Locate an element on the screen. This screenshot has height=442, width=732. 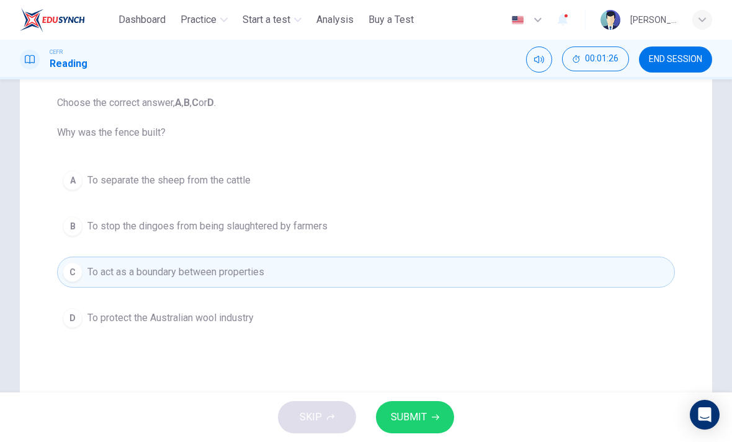
b: D is located at coordinates (210, 102).